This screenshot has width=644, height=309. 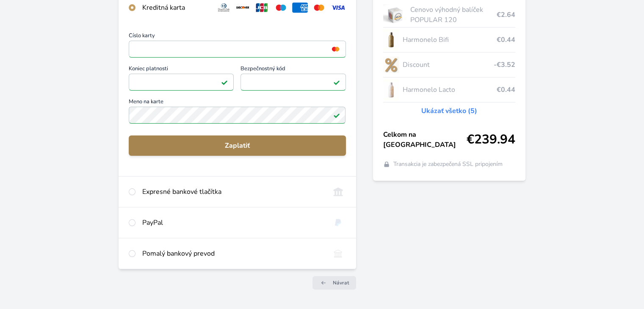 What do you see at coordinates (450, 40) in the screenshot?
I see `span: Harmonelo Bifi` at bounding box center [450, 40].